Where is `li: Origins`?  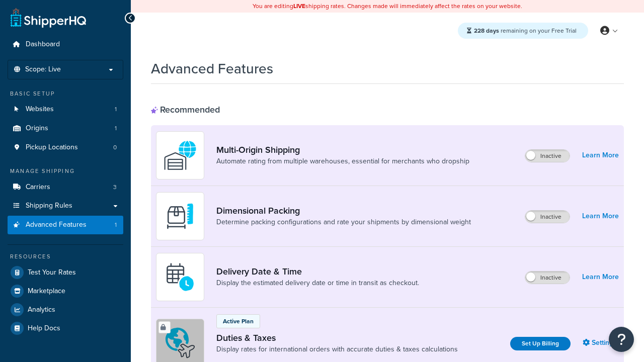 li: Origins is located at coordinates (66, 128).